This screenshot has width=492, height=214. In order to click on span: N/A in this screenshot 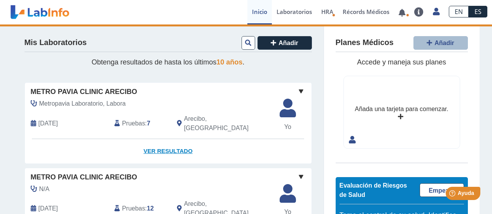, I will do `click(44, 189)`.